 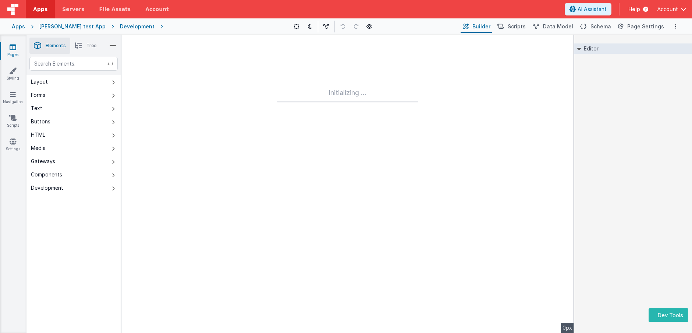 I want to click on span: Servers, so click(x=73, y=9).